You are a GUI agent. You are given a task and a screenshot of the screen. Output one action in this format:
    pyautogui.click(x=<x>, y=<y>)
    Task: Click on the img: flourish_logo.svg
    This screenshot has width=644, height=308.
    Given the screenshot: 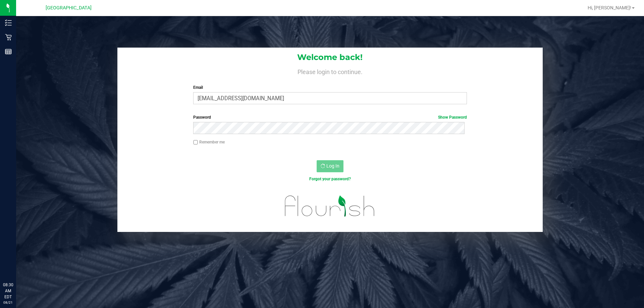 What is the action you would take?
    pyautogui.click(x=330, y=206)
    